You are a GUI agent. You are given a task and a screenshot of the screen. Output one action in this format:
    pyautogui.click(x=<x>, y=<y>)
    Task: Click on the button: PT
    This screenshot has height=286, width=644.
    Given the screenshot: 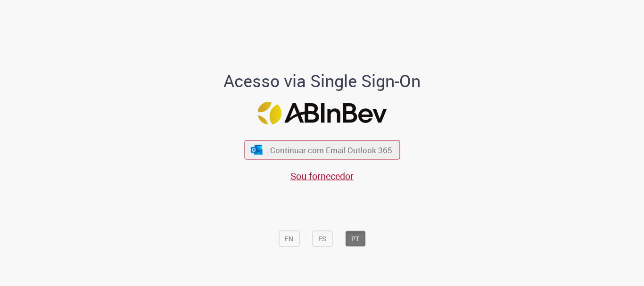 What is the action you would take?
    pyautogui.click(x=355, y=239)
    